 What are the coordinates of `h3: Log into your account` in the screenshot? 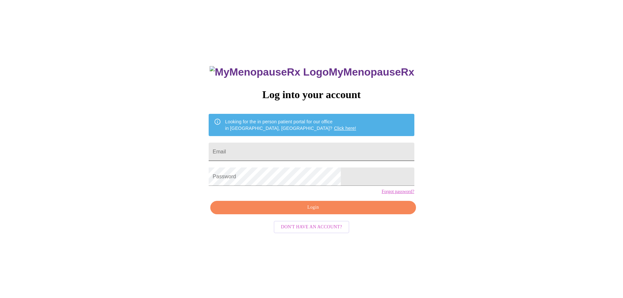 It's located at (312, 95).